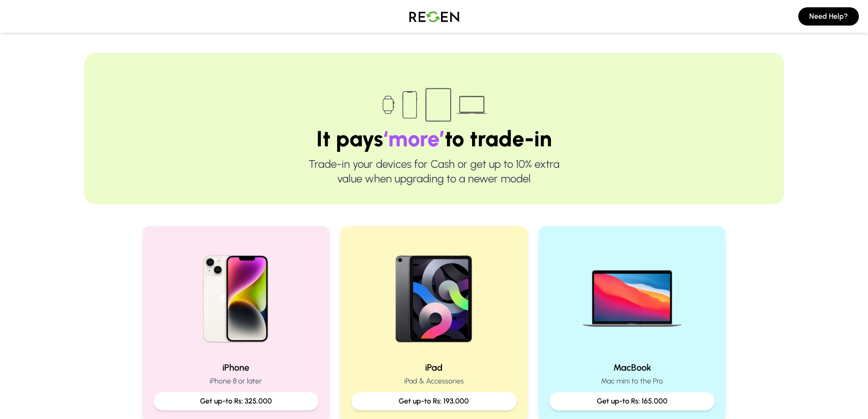 This screenshot has height=419, width=868. Describe the element at coordinates (434, 367) in the screenshot. I see `h2: iPad` at that location.